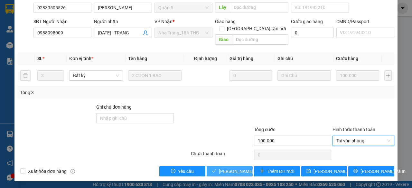  What do you see at coordinates (312, 33) in the screenshot?
I see `input: Cước giao hàng` at bounding box center [312, 33].